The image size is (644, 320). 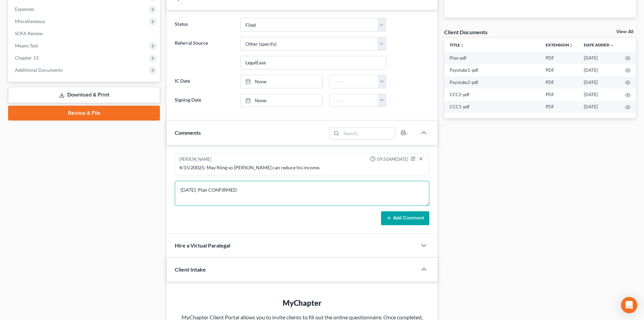 What do you see at coordinates (599, 44) in the screenshot?
I see `a: Date Added expand_more` at bounding box center [599, 44].